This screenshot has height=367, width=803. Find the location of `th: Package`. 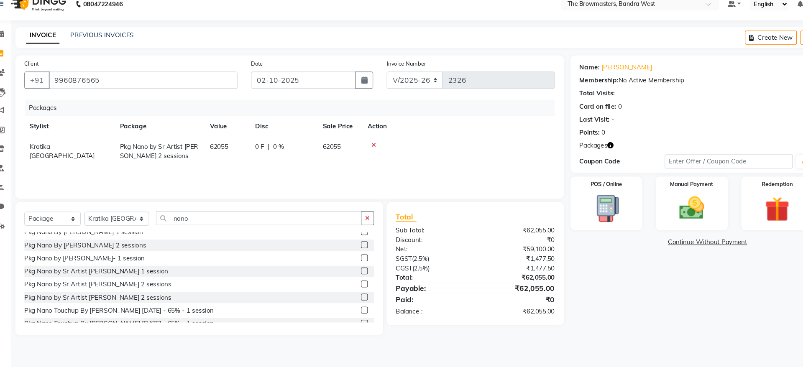

th: Package is located at coordinates (163, 128).